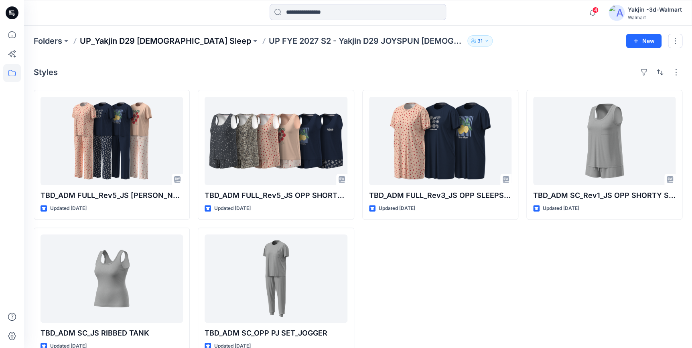 This screenshot has height=348, width=692. What do you see at coordinates (604, 141) in the screenshot?
I see `a: TBD_ADM SC_Rev1_JS OPP SHORTY SET_BINDING OPT` at bounding box center [604, 141].